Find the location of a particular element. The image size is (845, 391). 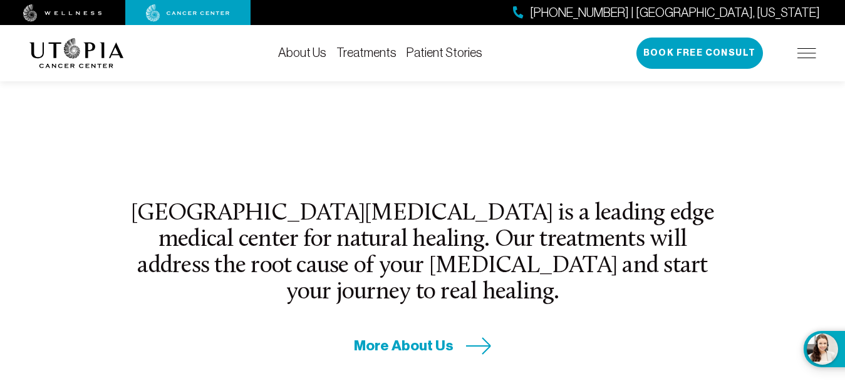

button: Book Free Consult is located at coordinates (700, 53).